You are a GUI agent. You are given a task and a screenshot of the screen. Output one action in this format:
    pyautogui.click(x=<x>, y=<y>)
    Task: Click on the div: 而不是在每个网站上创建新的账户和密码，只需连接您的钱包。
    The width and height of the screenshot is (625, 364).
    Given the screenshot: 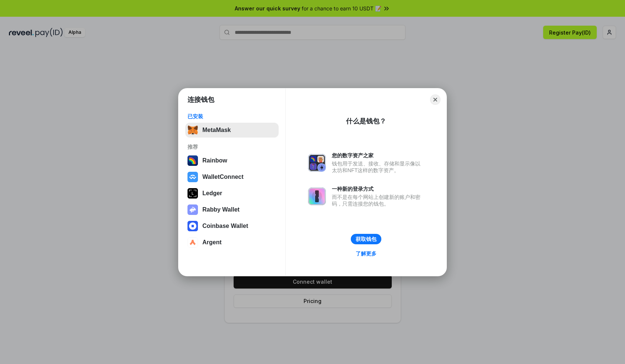 What is the action you would take?
    pyautogui.click(x=378, y=200)
    